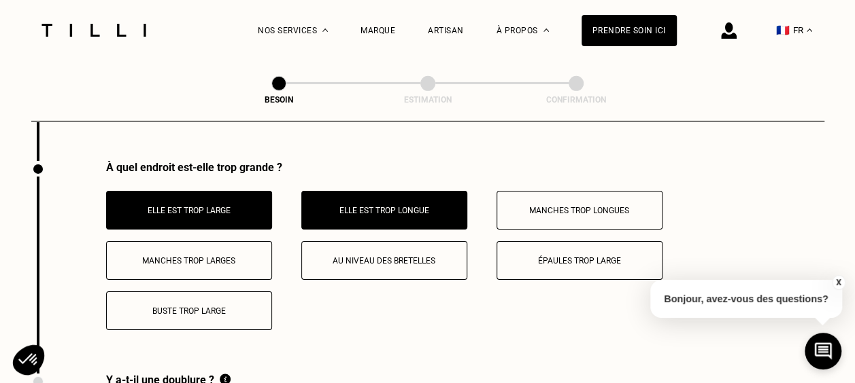 This screenshot has width=855, height=383. What do you see at coordinates (576, 100) in the screenshot?
I see `div: Confirmation` at bounding box center [576, 100].